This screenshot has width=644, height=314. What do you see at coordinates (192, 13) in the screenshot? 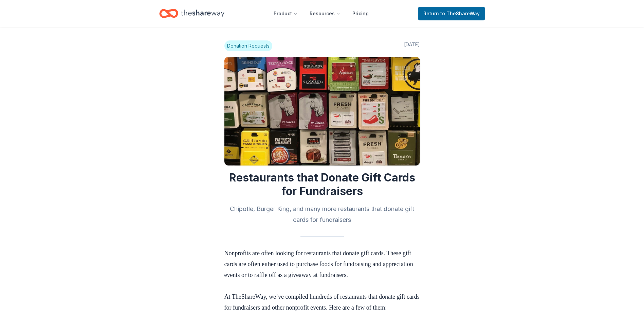
I see `a: Home` at bounding box center [192, 13].